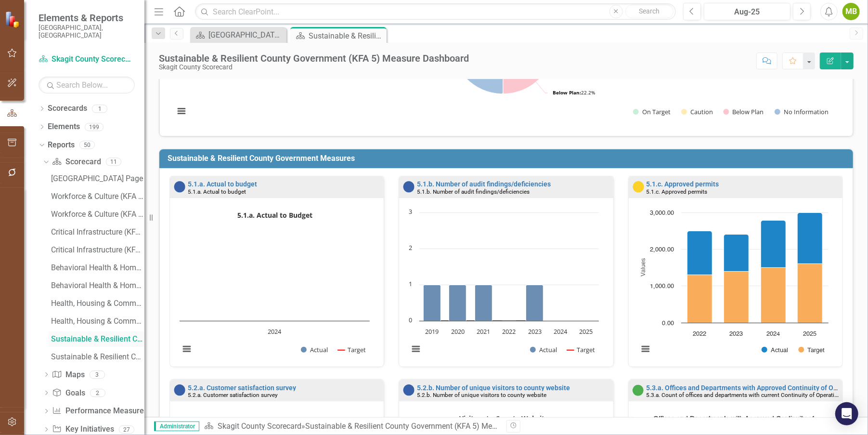  What do you see at coordinates (410, 247) in the screenshot?
I see `text: 2` at bounding box center [410, 247].